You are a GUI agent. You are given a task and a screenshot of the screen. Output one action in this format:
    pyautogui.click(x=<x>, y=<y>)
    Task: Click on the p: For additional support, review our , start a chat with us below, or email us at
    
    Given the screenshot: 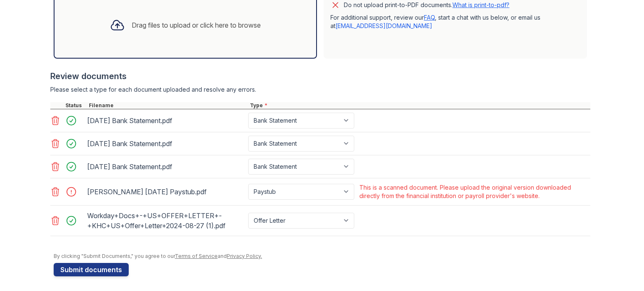 What is the action you would take?
    pyautogui.click(x=455, y=22)
    